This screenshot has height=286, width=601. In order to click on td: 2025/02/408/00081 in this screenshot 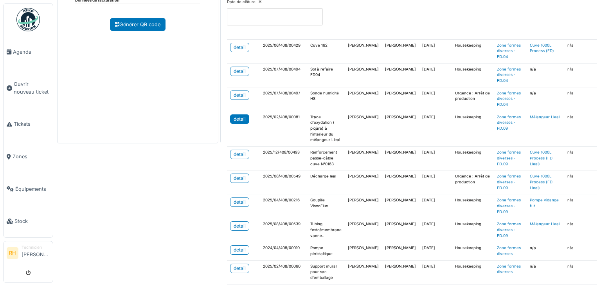, I will do `click(283, 128)`.